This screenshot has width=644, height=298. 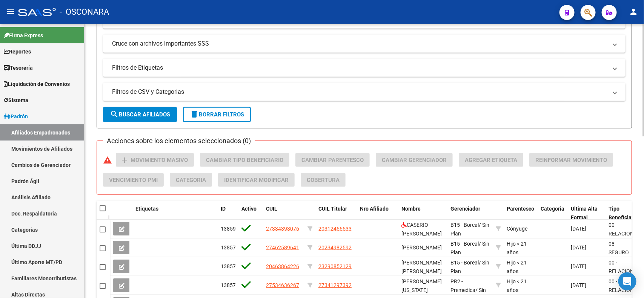 What do you see at coordinates (18, 68) in the screenshot?
I see `span: Tesorería` at bounding box center [18, 68].